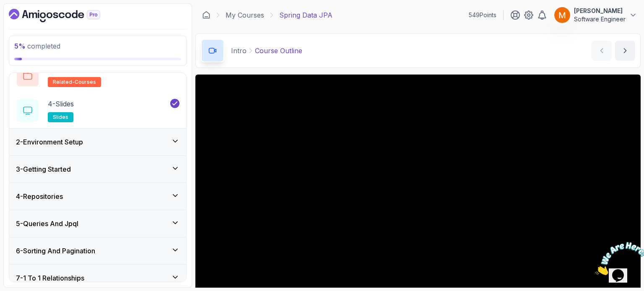 This screenshot has width=644, height=291. What do you see at coordinates (98, 111) in the screenshot?
I see `button: 4-Slidesslides` at bounding box center [98, 111].